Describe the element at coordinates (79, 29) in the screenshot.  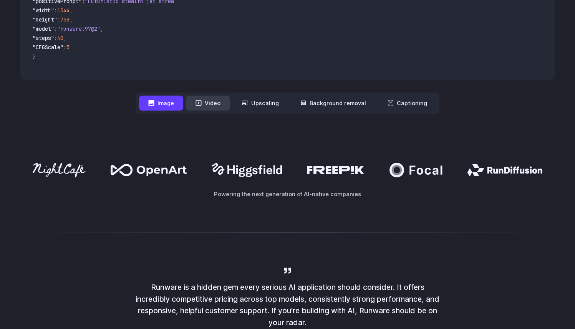
I see `span: "runware:97@2"` at that location.